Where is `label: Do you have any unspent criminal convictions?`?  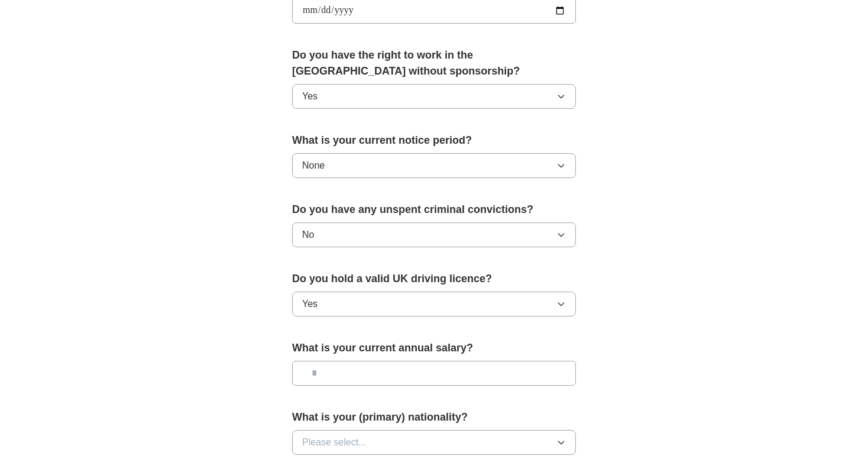
label: Do you have any unspent criminal convictions? is located at coordinates (434, 209).